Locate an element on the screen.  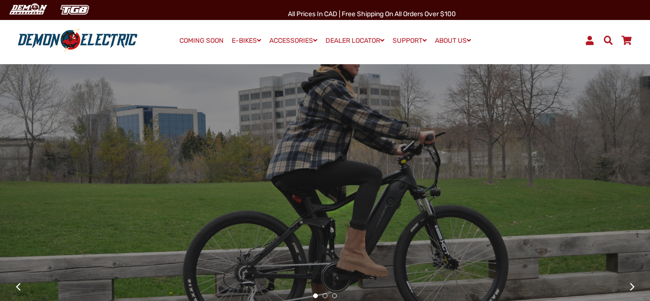
a: DEALER LOCATOR is located at coordinates (355, 40).